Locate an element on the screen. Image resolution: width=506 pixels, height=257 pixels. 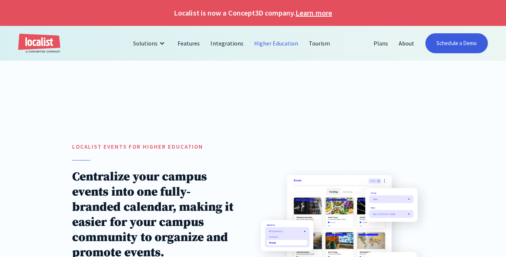
a: Plans is located at coordinates (381, 43).